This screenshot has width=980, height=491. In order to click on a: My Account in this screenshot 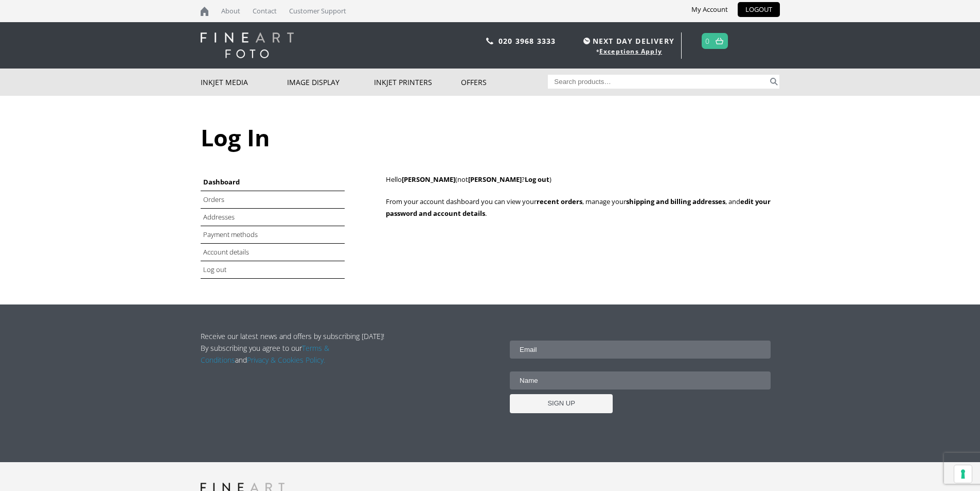, I will do `click(710, 9)`.